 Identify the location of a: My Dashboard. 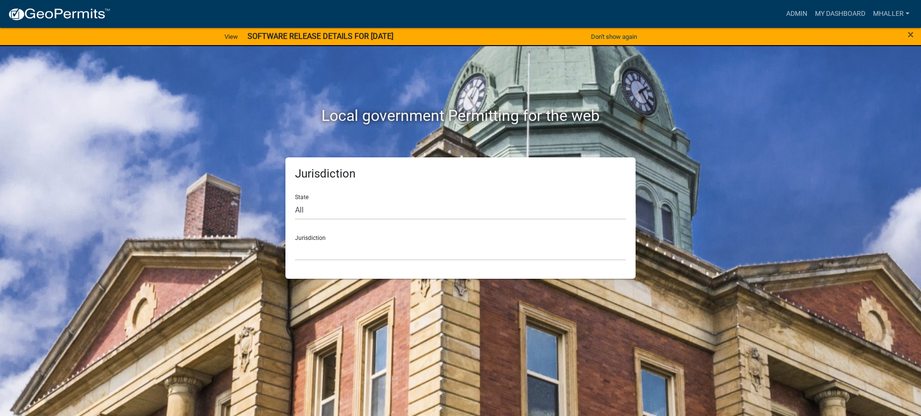
(840, 14).